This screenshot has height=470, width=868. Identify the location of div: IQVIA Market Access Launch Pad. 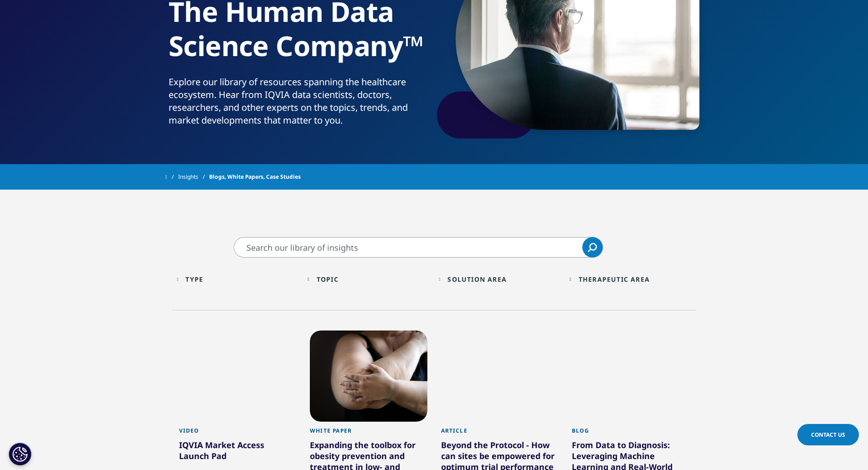
(238, 452).